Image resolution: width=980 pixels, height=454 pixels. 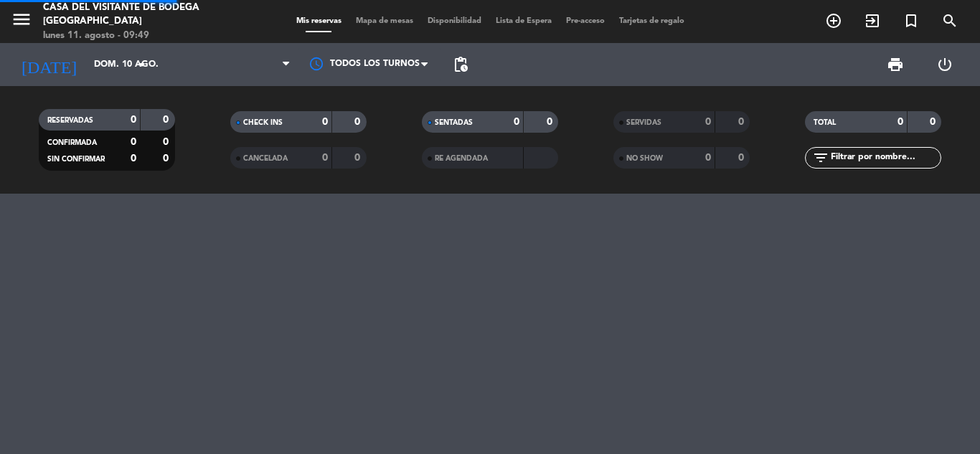 I want to click on i: filter_list, so click(x=821, y=157).